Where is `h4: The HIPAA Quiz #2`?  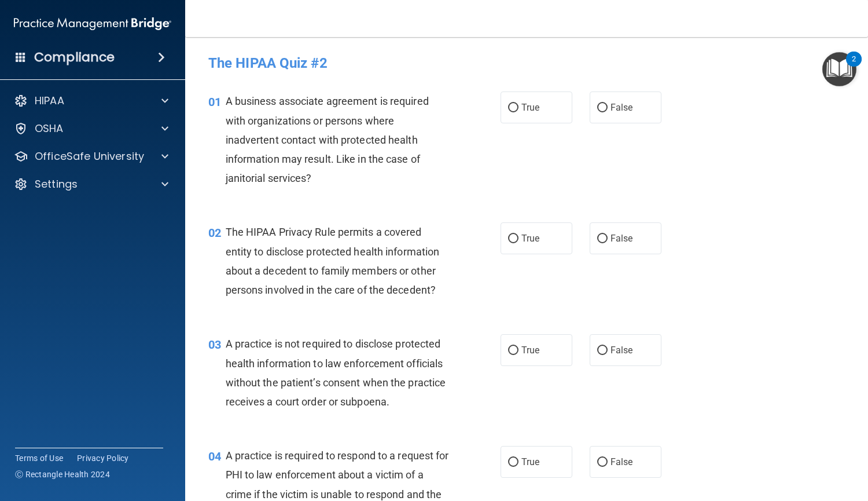
h4: The HIPAA Quiz #2 is located at coordinates (527, 63).